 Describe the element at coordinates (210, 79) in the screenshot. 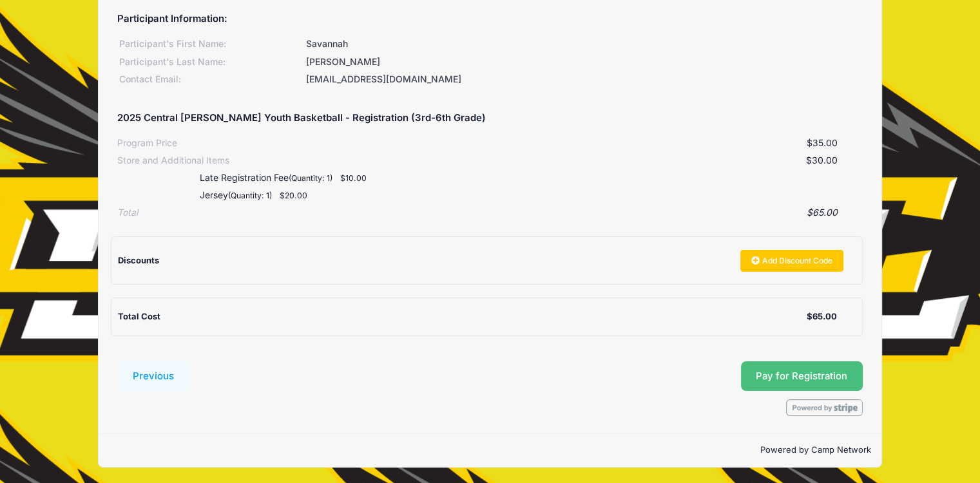

I see `div: Contact Email:` at that location.